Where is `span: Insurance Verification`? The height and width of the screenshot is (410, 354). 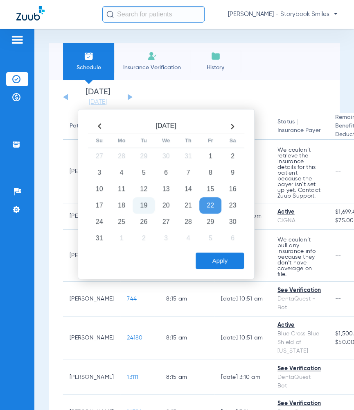
span: Insurance Verification is located at coordinates (152, 68).